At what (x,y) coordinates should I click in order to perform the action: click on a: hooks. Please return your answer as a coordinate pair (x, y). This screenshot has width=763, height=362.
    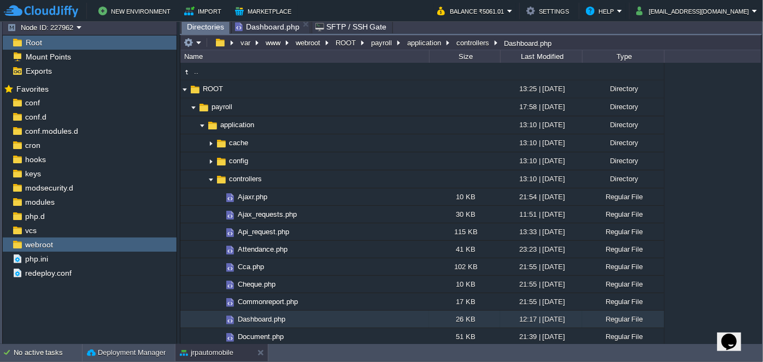
    Looking at the image, I should click on (35, 160).